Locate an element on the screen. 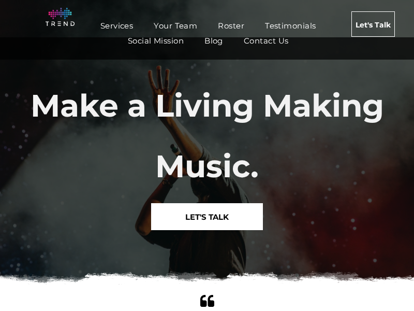 The image size is (414, 311). a: Your Team is located at coordinates (175, 25).